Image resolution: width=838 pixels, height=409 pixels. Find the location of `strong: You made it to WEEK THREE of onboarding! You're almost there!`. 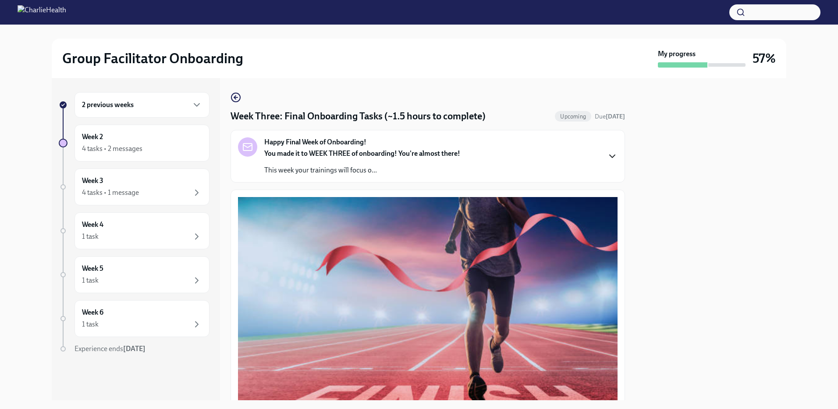

strong: You made it to WEEK THREE of onboarding! You're almost there! is located at coordinates (362, 153).